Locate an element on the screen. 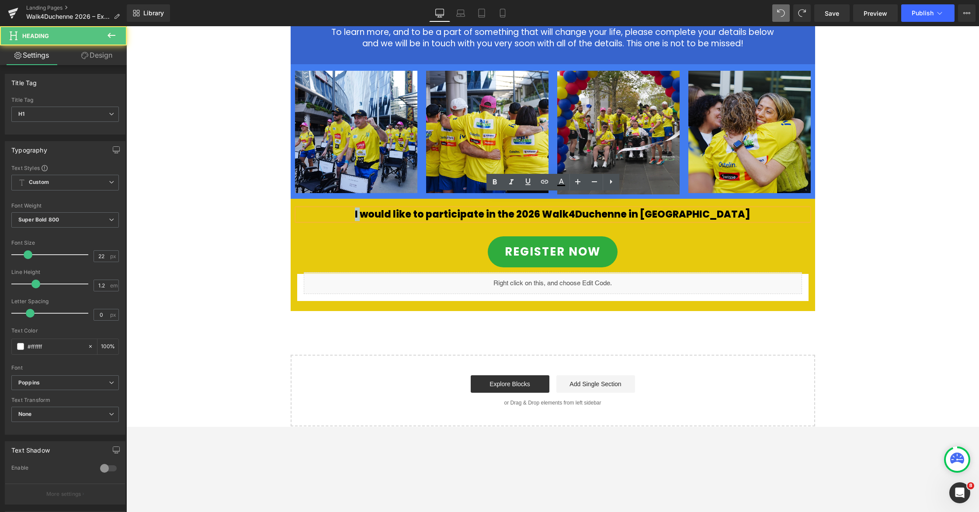  span: Save is located at coordinates (831, 13).